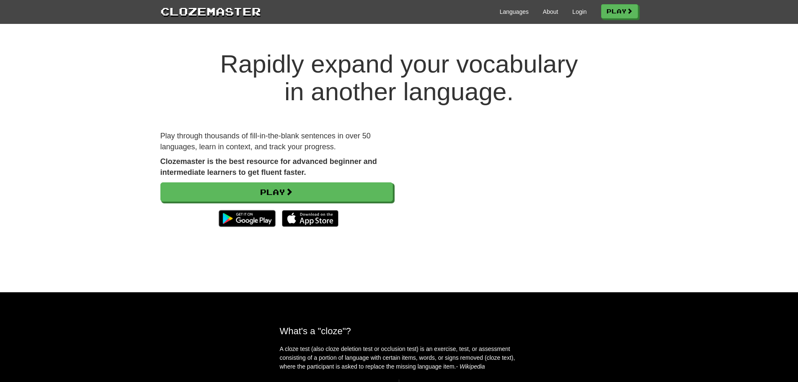 Image resolution: width=798 pixels, height=382 pixels. Describe the element at coordinates (399, 357) in the screenshot. I see `p: A cloze test (also cloze deletion test or occlusion test) is an exercise, test, or assessment con...` at that location.